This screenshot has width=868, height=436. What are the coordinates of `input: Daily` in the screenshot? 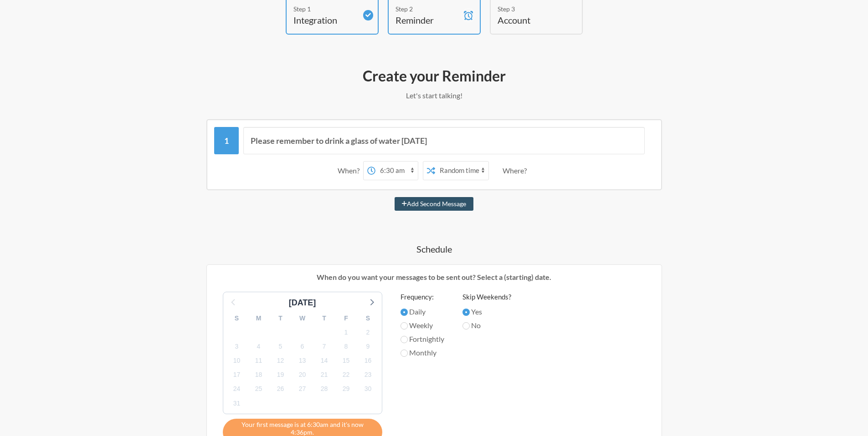 It's located at (405, 313).